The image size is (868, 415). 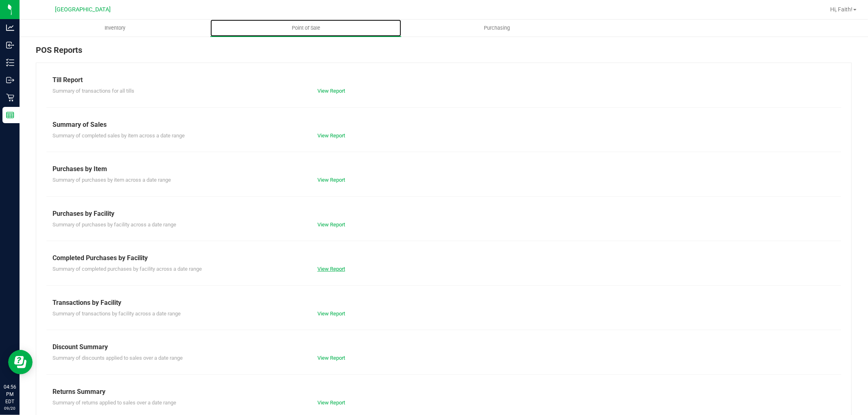 I want to click on div: Purchases by Item, so click(x=444, y=169).